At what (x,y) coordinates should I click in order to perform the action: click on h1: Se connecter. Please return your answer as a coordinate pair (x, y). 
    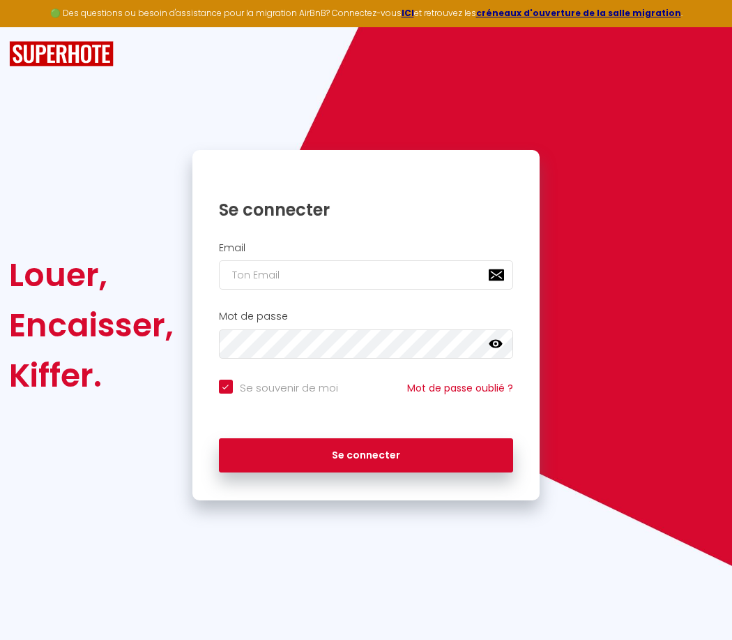
    Looking at the image, I should click on (366, 209).